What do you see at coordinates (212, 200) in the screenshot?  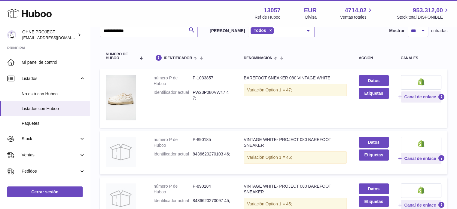 I see `dd: 8436620270097 45;` at bounding box center [212, 200].